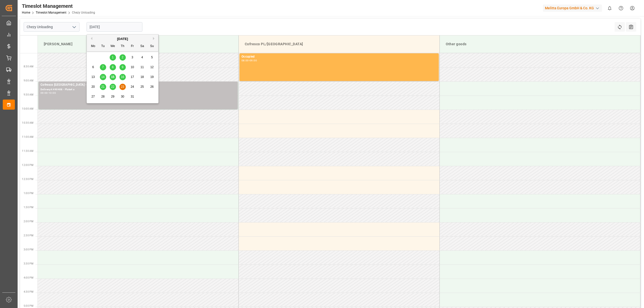 Image resolution: width=644 pixels, height=308 pixels. What do you see at coordinates (28, 236) in the screenshot?
I see `span: 2:30 PM` at bounding box center [28, 236].